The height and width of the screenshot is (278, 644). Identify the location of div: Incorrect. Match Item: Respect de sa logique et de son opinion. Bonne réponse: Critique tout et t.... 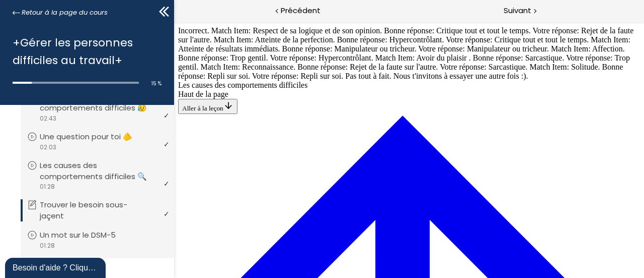
(235, 32).